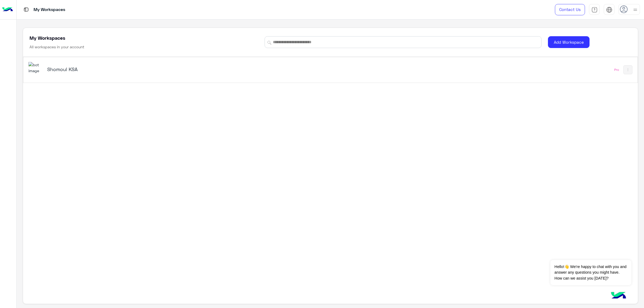 Image resolution: width=644 pixels, height=308 pixels. Describe the element at coordinates (49, 10) in the screenshot. I see `p: My Workspaces` at that location.